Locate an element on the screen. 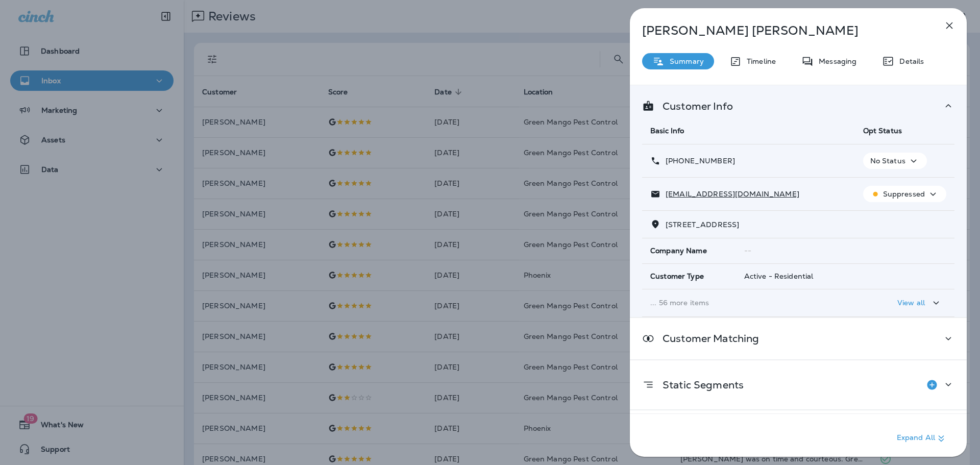  p: Details is located at coordinates (909, 61).